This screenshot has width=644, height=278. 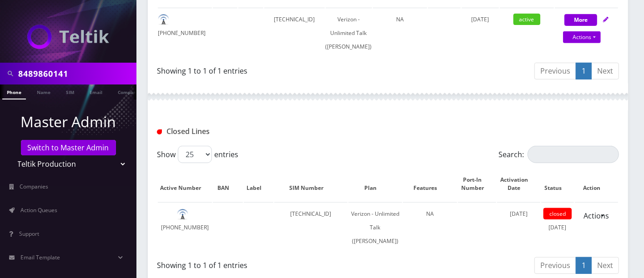 I want to click on span: Companies, so click(x=34, y=186).